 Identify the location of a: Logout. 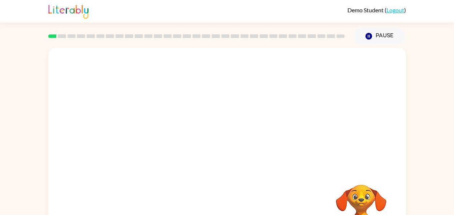
(395, 10).